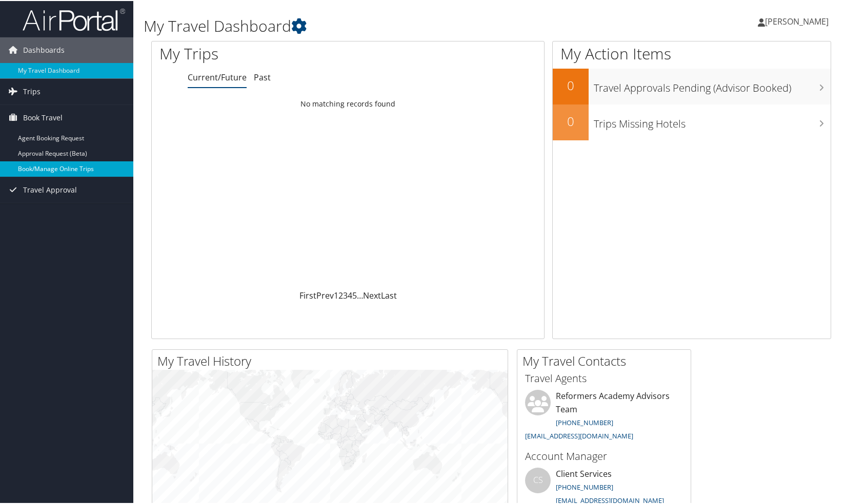  What do you see at coordinates (604, 378) in the screenshot?
I see `h3: Travel Agents` at bounding box center [604, 378].